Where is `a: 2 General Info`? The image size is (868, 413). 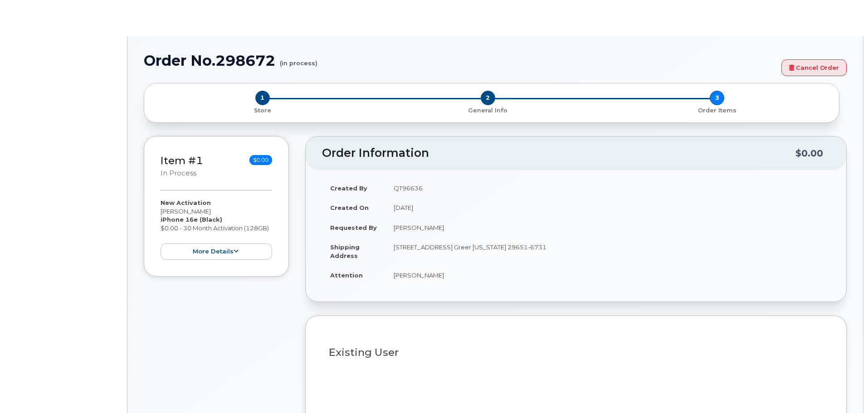
a: 2 General Info is located at coordinates (487, 110).